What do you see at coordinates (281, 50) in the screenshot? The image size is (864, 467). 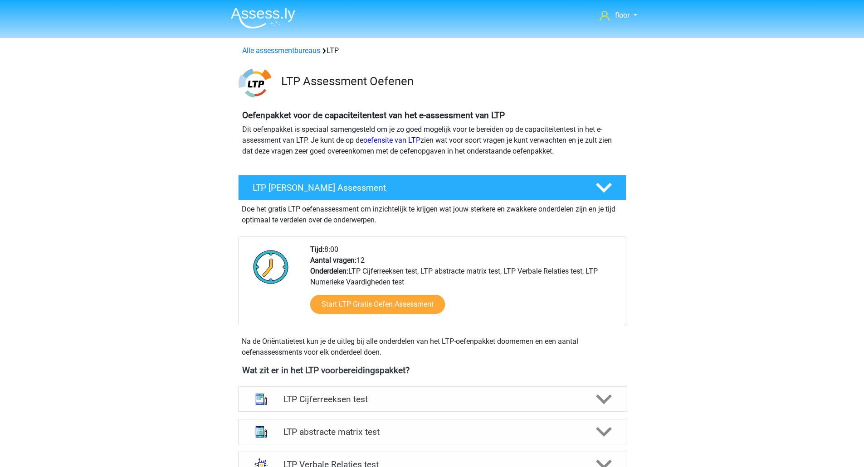 I see `a: Alle assessmentbureaus` at bounding box center [281, 50].